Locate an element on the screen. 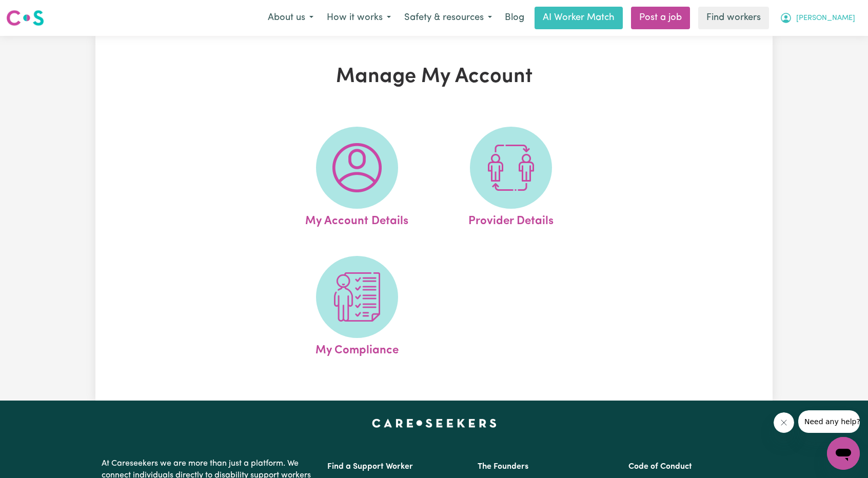 This screenshot has width=868, height=478. a: Find workers is located at coordinates (734, 18).